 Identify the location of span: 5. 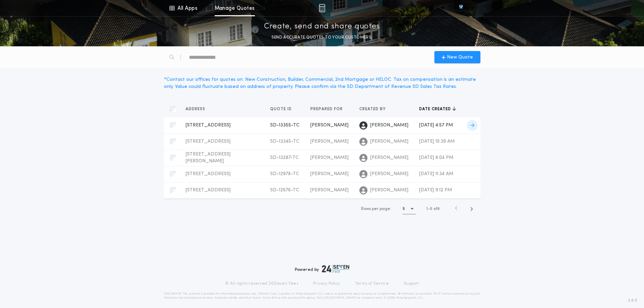
(431, 209).